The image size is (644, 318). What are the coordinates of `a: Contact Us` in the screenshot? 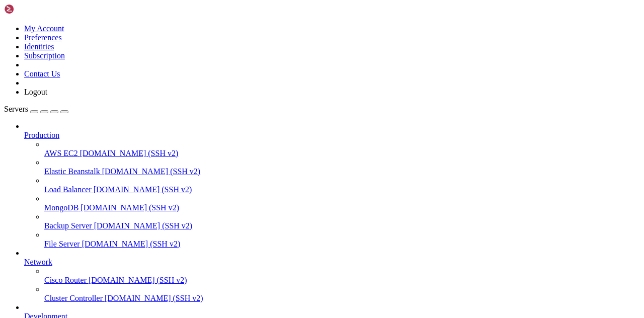 It's located at (42, 74).